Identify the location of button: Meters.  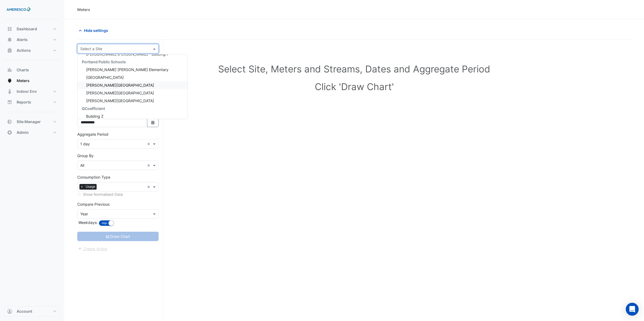
(32, 81).